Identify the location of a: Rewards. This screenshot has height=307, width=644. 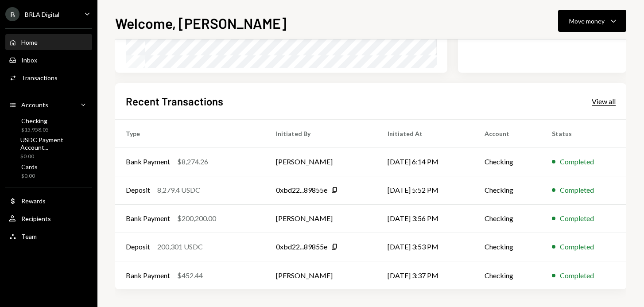
(49, 201).